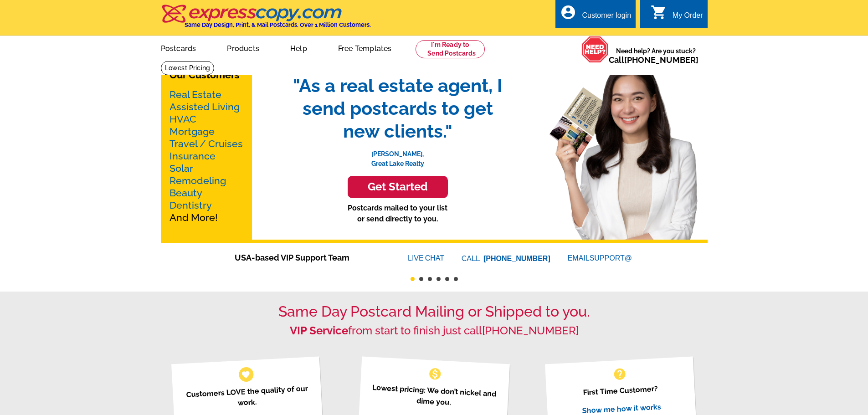  Describe the element at coordinates (595, 49) in the screenshot. I see `img: help` at that location.